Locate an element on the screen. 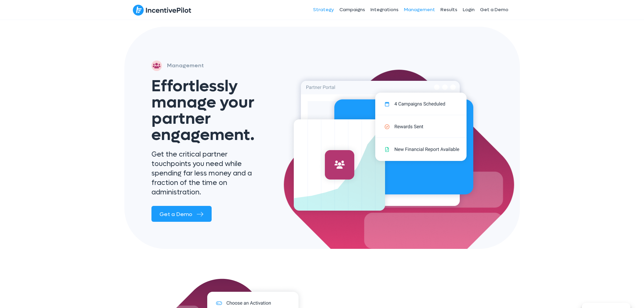 Image resolution: width=644 pixels, height=308 pixels. a: Integrations is located at coordinates (384, 10).